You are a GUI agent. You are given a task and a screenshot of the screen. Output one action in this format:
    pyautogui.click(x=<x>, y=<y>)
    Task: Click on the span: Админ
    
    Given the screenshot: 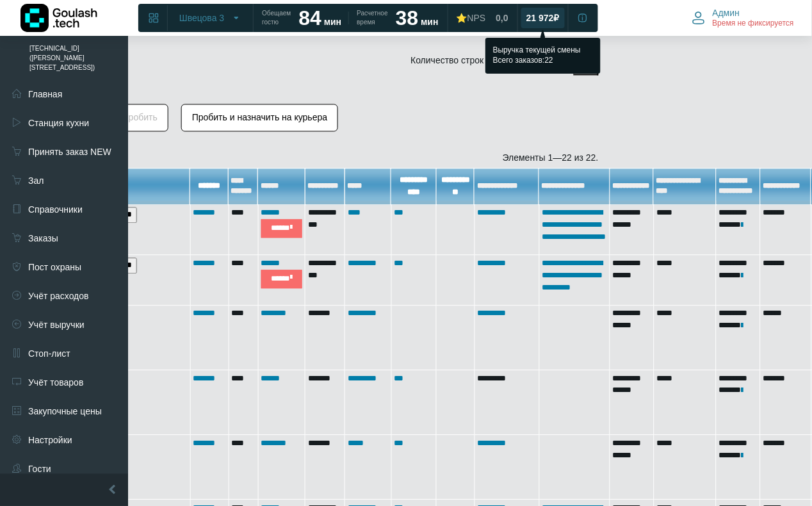 What is the action you would take?
    pyautogui.click(x=726, y=13)
    